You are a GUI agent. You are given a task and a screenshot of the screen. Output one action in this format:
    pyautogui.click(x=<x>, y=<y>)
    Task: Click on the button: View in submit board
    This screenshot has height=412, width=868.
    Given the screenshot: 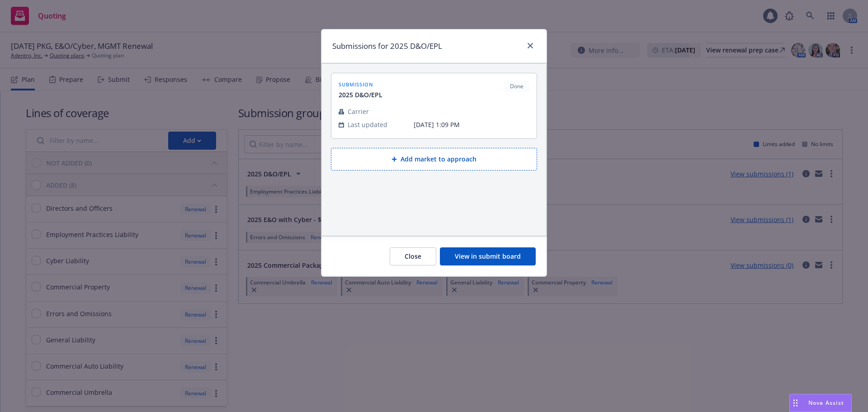 What is the action you would take?
    pyautogui.click(x=488, y=257)
    